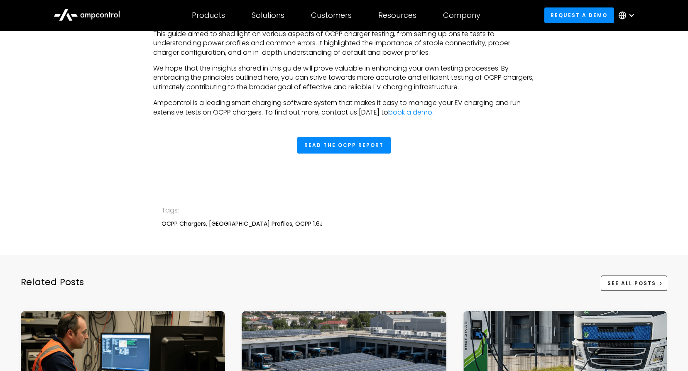 This screenshot has height=371, width=688. What do you see at coordinates (344, 210) in the screenshot?
I see `div: Tags:` at bounding box center [344, 210].